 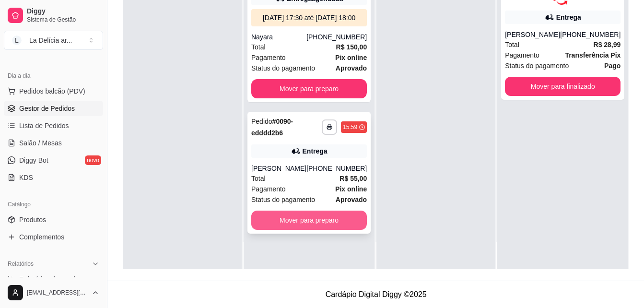 What do you see at coordinates (593, 55) in the screenshot?
I see `strong: Transferência Pix` at bounding box center [593, 55].